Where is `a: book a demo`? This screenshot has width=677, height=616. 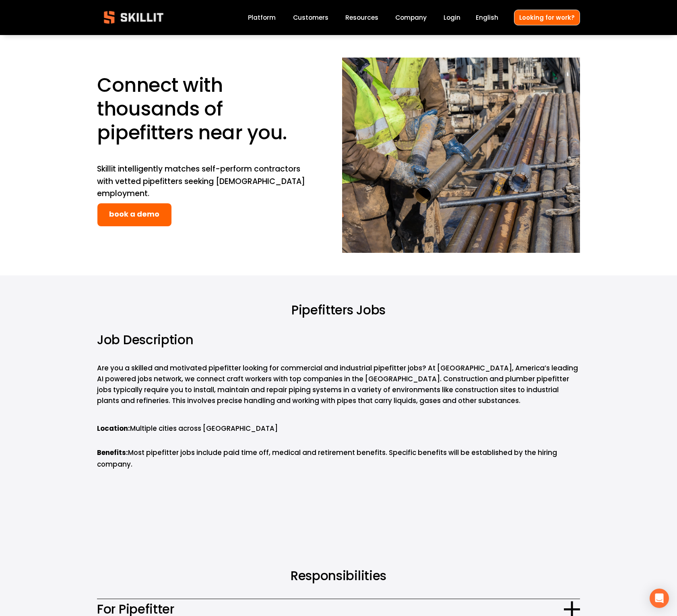
a: book a demo is located at coordinates (134, 214).